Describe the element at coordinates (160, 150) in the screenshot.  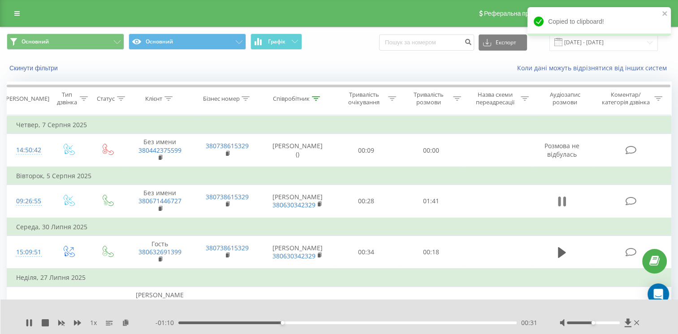
I see `a: 380442375599` at that location.